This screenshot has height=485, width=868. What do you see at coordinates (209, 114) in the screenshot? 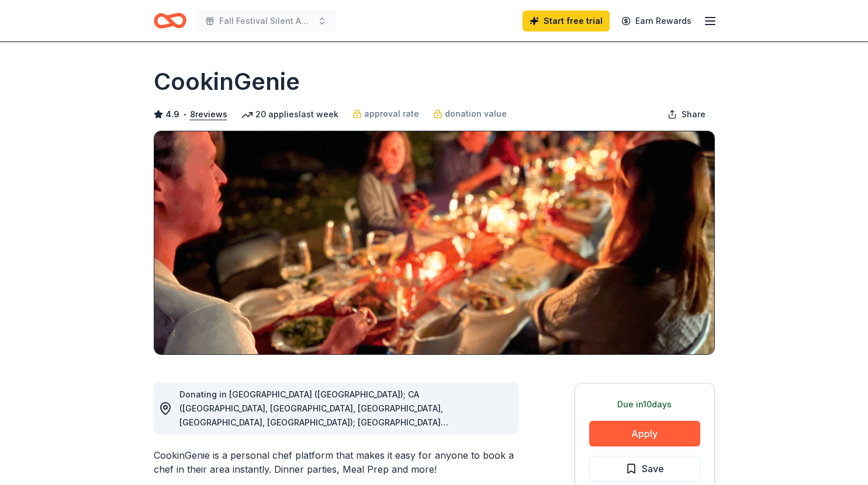
I see `button: 8reviews` at bounding box center [209, 114].